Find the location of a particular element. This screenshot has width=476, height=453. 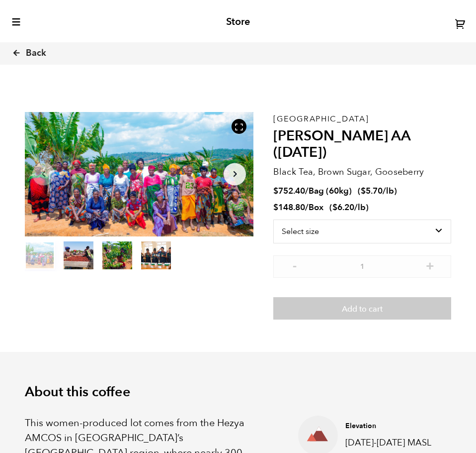

bdi: 752.40 is located at coordinates (289, 191).